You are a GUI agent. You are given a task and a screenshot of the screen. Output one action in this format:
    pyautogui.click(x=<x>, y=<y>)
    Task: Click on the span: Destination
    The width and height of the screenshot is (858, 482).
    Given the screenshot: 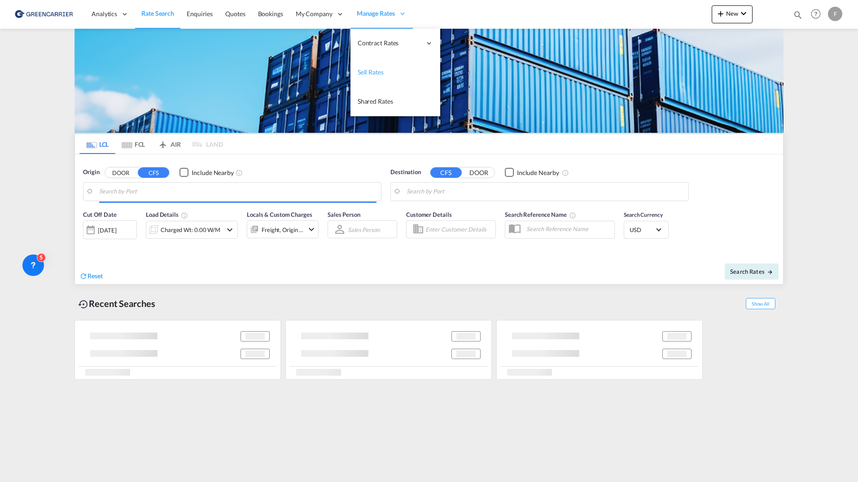 What is the action you would take?
    pyautogui.click(x=406, y=172)
    